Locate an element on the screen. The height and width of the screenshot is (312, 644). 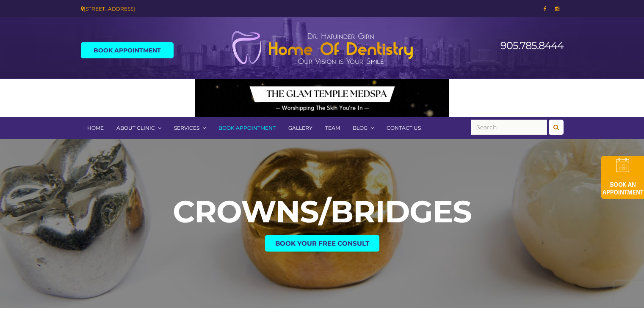
a: Contact Us is located at coordinates (404, 129).